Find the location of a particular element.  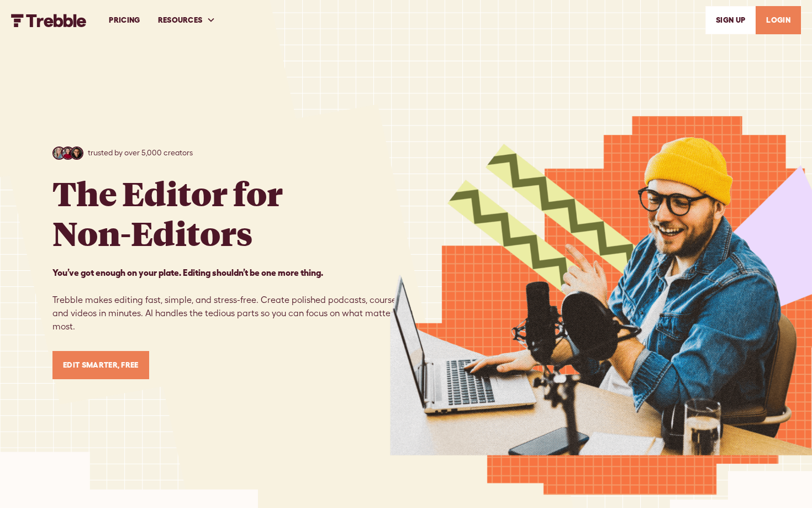

p: Trebble makes editing fast, simple, and stress-free. Create polished podcasts, courses, and video... is located at coordinates (229, 300).